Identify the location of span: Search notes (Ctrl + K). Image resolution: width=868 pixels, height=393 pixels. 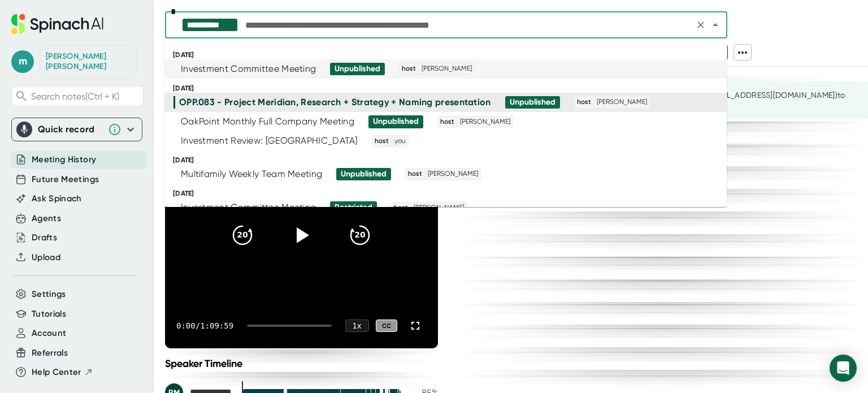
(85, 96).